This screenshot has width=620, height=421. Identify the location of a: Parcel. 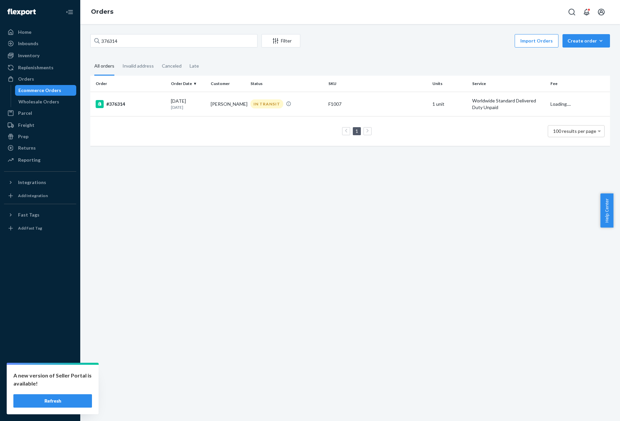
(40, 113).